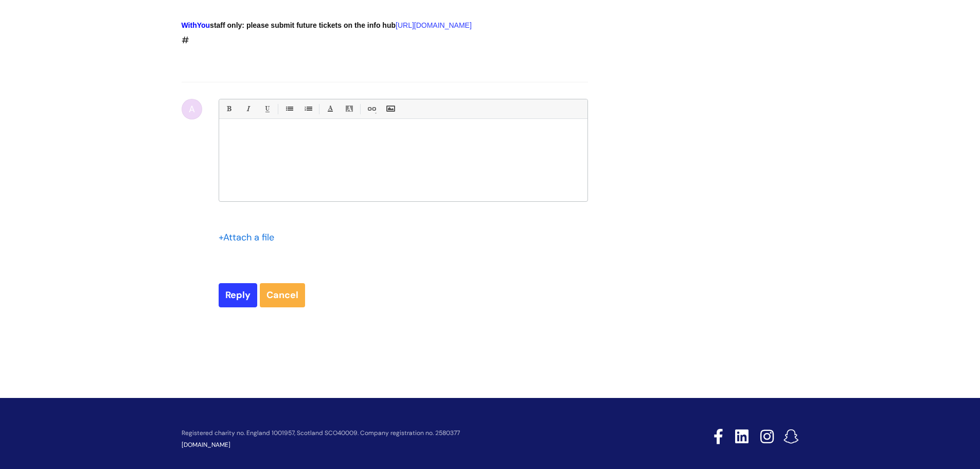  Describe the element at coordinates (192, 109) in the screenshot. I see `div: A` at that location.